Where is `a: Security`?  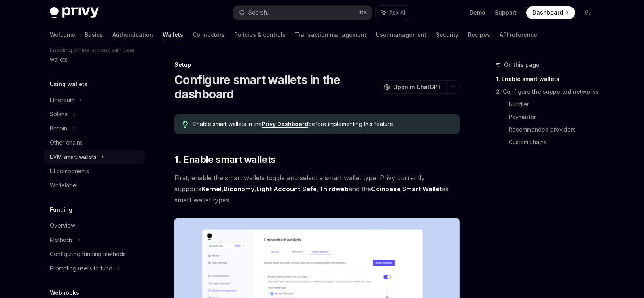
a: Security is located at coordinates (447, 35).